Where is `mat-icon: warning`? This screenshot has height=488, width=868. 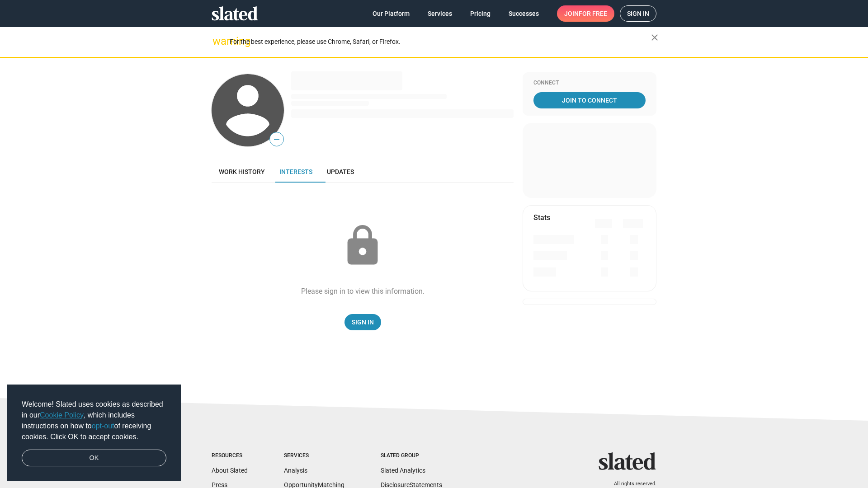
mat-icon: warning is located at coordinates (218, 42).